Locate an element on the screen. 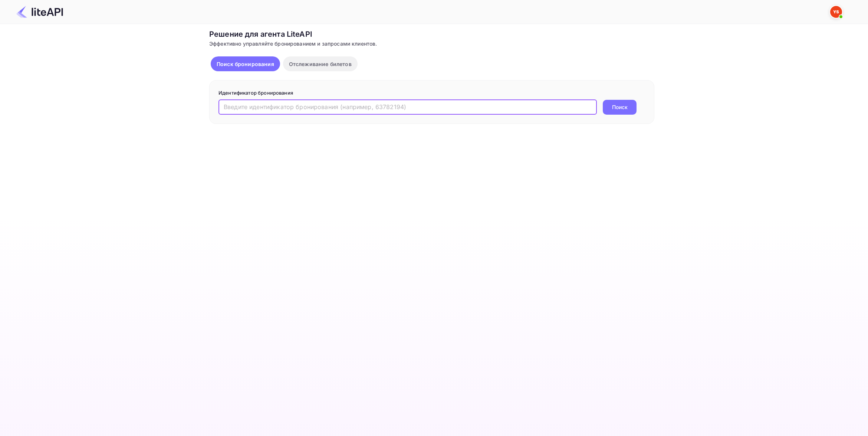 This screenshot has height=436, width=868. img: Служба Поддержки Яндекса is located at coordinates (836, 12).